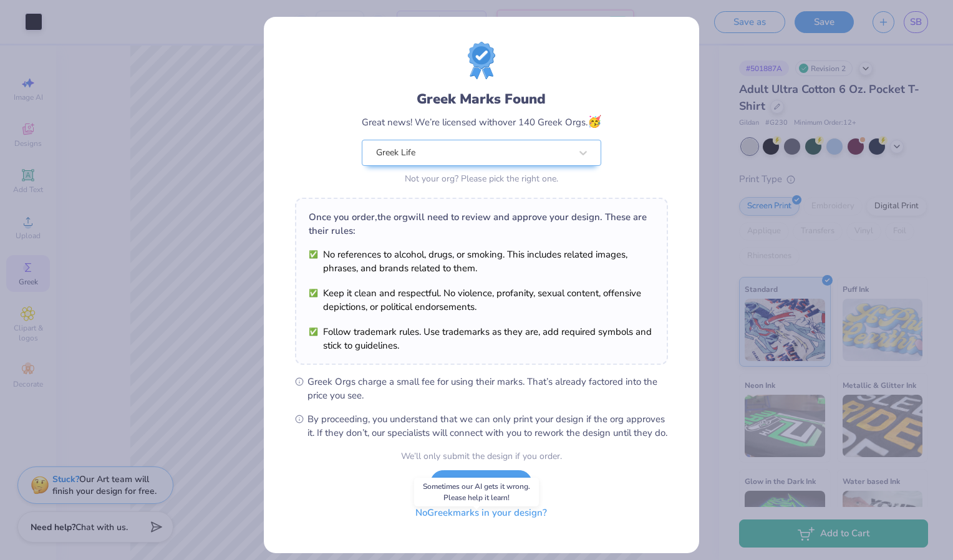 The height and width of the screenshot is (560, 953). Describe the element at coordinates (482, 455) in the screenshot. I see `div: We’ll only submit the design if you order.` at that location.